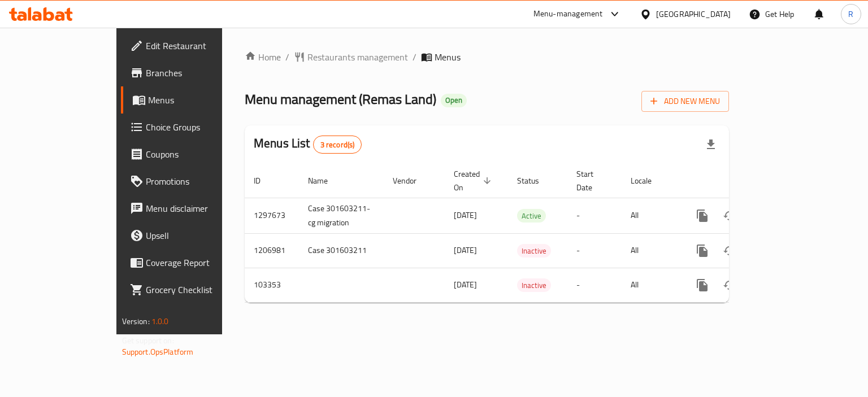  I want to click on a: Coupons, so click(191, 154).